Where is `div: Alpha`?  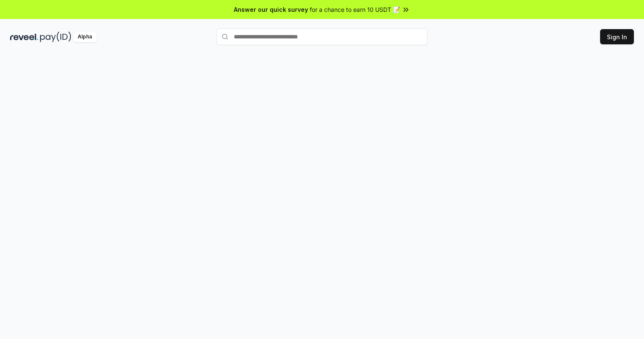 div: Alpha is located at coordinates (85, 37).